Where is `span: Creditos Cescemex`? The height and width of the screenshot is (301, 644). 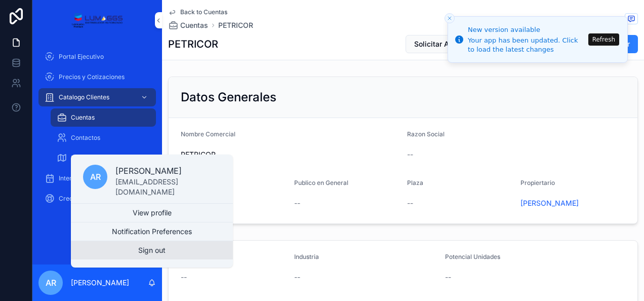
span: Creditos Cescemex is located at coordinates (87, 199).